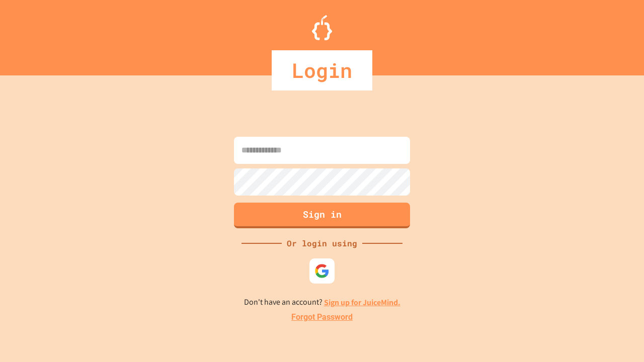 The width and height of the screenshot is (644, 362). What do you see at coordinates (322, 271) in the screenshot?
I see `img: google-icon.svg` at bounding box center [322, 271].